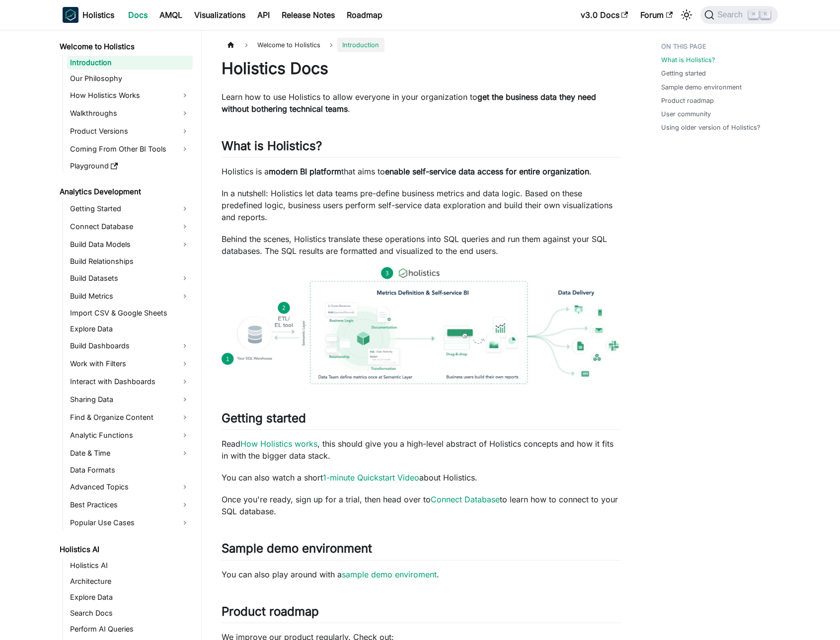 This screenshot has width=840, height=640. I want to click on a: User community, so click(685, 114).